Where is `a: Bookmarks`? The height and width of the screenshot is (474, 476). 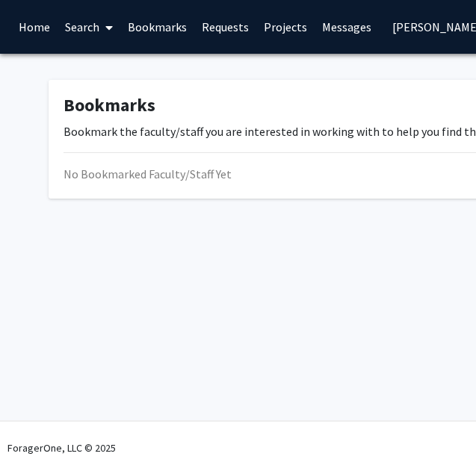 a: Bookmarks is located at coordinates (157, 27).